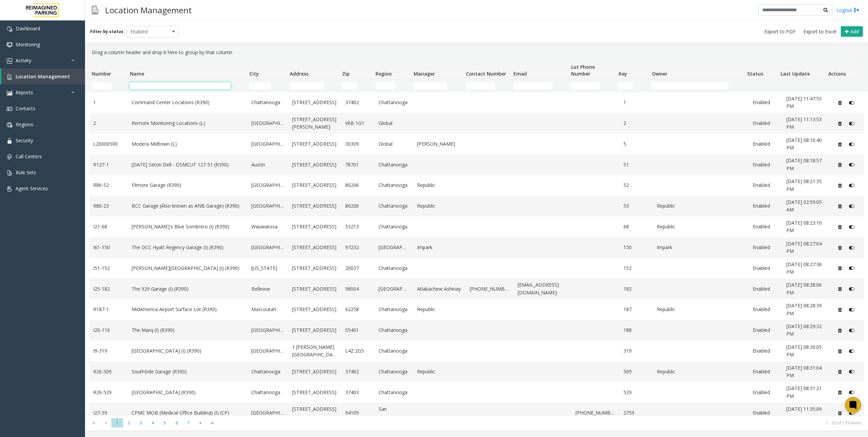 Image resolution: width=868 pixels, height=437 pixels. Describe the element at coordinates (636, 310) in the screenshot. I see `a: 187` at that location.